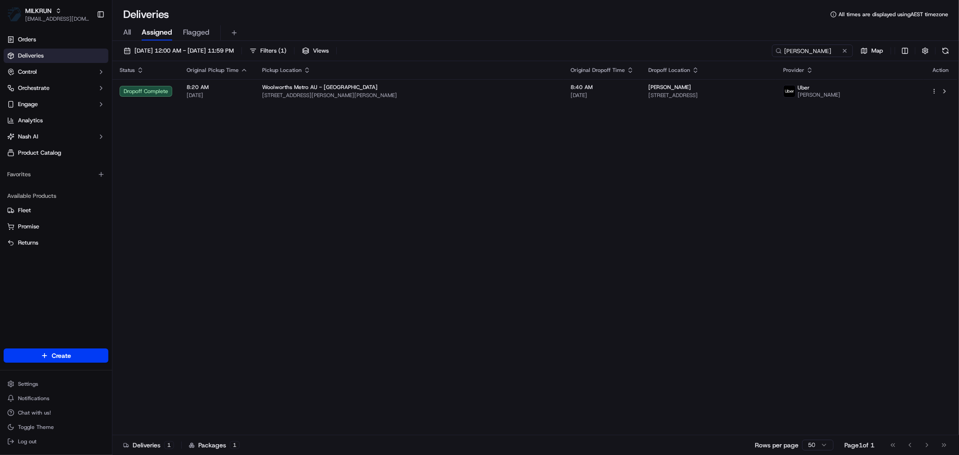 This screenshot has width=959, height=455. What do you see at coordinates (56, 104) in the screenshot?
I see `button: Engage` at bounding box center [56, 104].